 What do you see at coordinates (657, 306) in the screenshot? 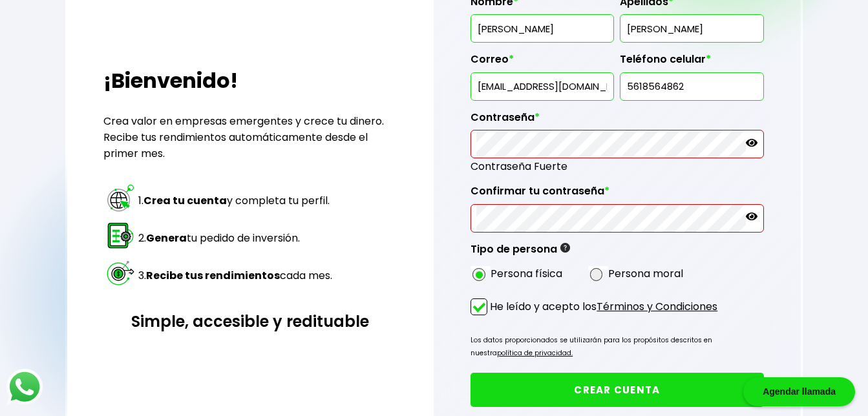
I see `a: Términos y Condiciones` at bounding box center [657, 306].